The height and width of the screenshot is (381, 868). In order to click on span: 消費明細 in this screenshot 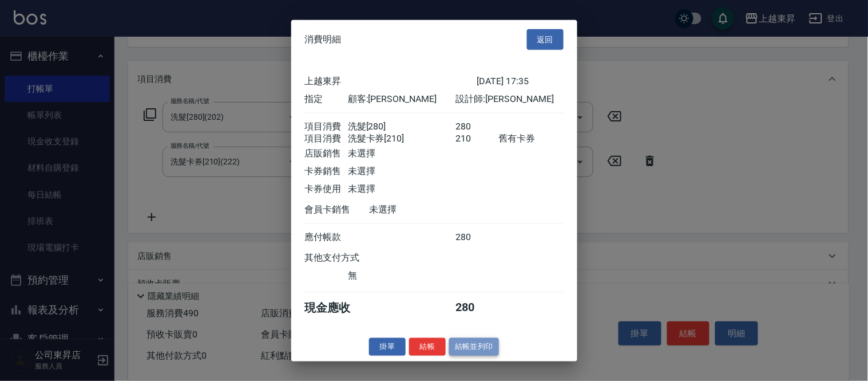, I will do `click(323, 40)`.